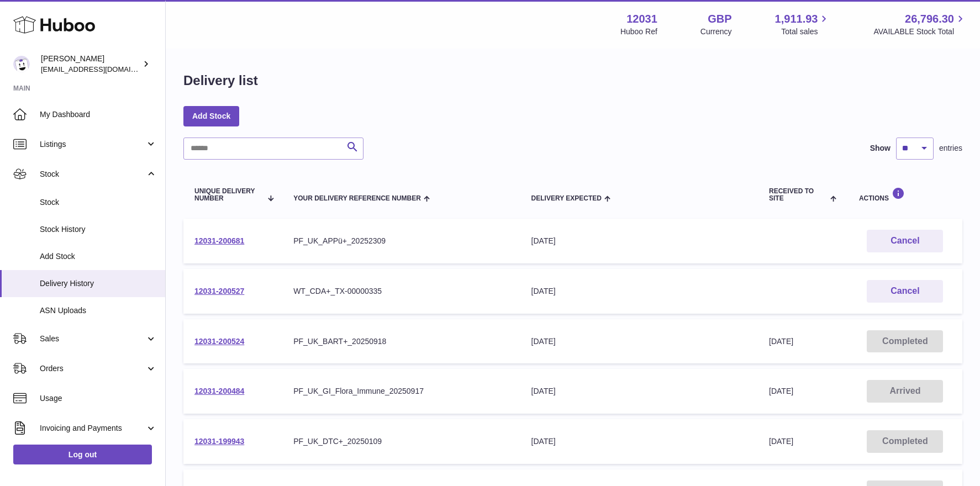  I want to click on div: PF_UK_DTC+_20250109, so click(401, 441).